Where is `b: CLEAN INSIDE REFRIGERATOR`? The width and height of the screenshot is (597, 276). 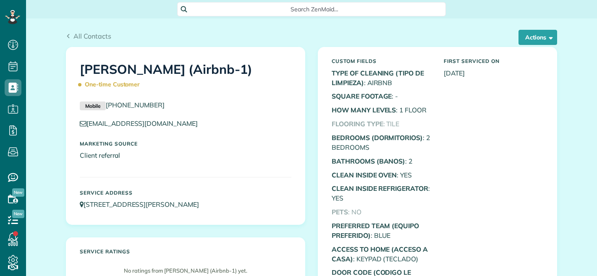 b: CLEAN INSIDE REFRIGERATOR is located at coordinates (380, 189).